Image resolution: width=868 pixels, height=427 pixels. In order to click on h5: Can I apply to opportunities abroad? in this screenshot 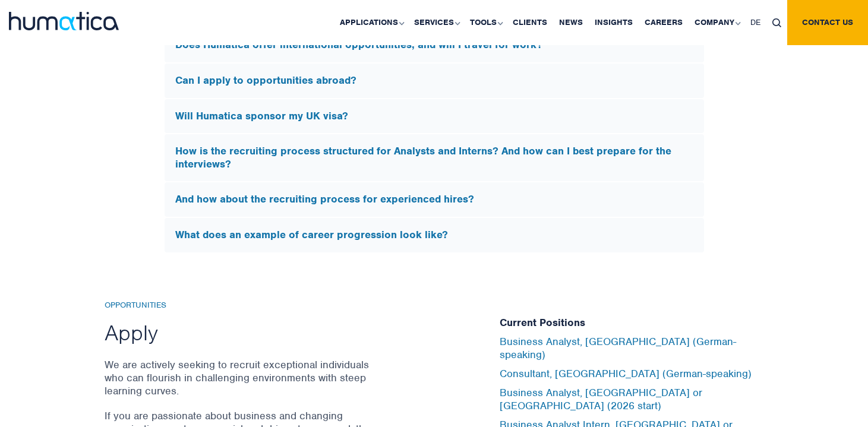, I will do `click(434, 81)`.